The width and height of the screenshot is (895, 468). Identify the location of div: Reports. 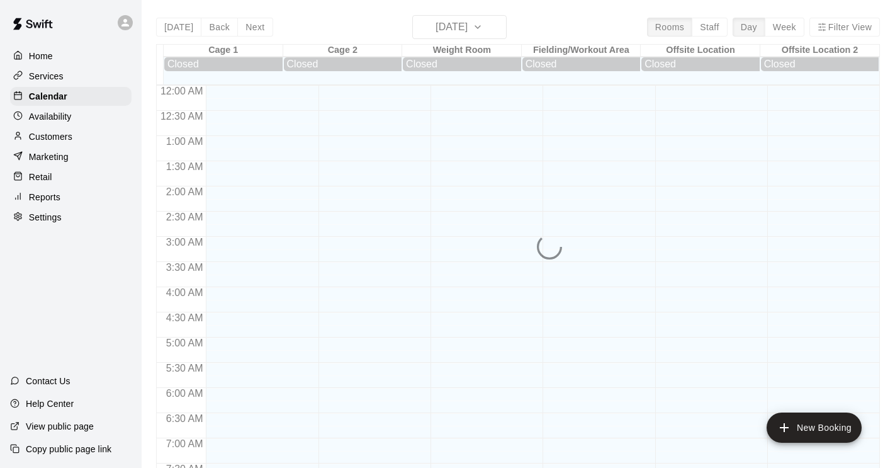
(70, 197).